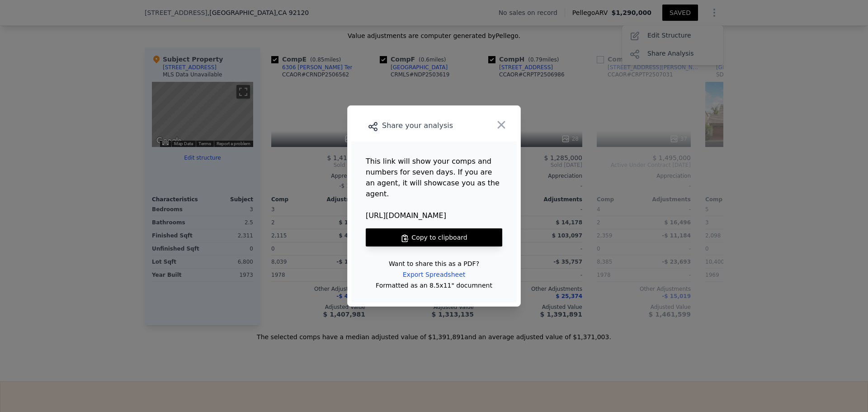  I want to click on div: Want to share this as a PDF?, so click(434, 264).